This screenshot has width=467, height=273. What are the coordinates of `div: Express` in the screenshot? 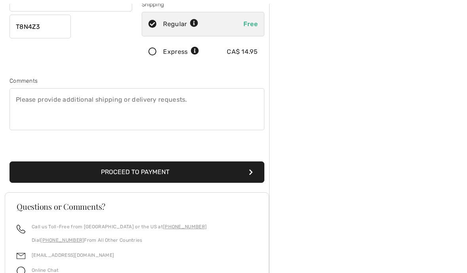 It's located at (181, 52).